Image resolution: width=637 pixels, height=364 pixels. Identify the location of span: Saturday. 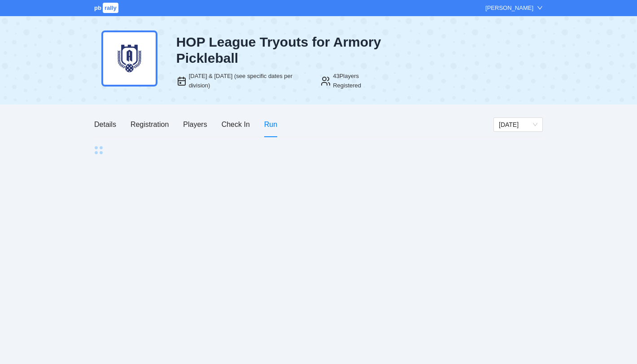
(518, 125).